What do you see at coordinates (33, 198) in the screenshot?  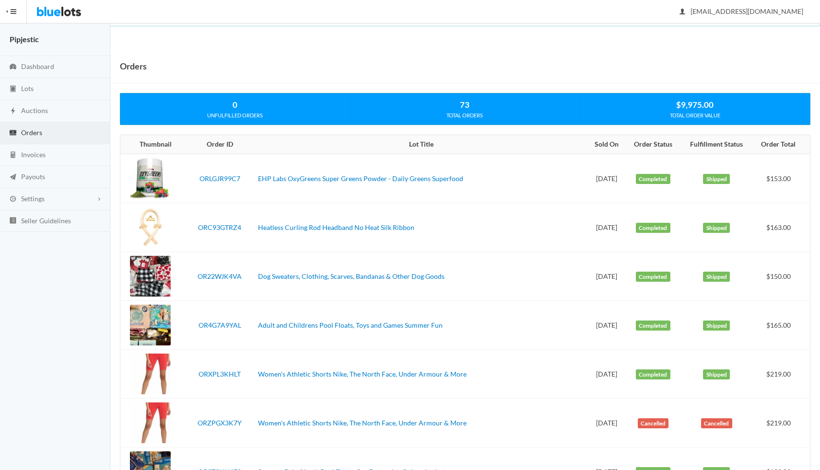 I see `span: Settings` at bounding box center [33, 198].